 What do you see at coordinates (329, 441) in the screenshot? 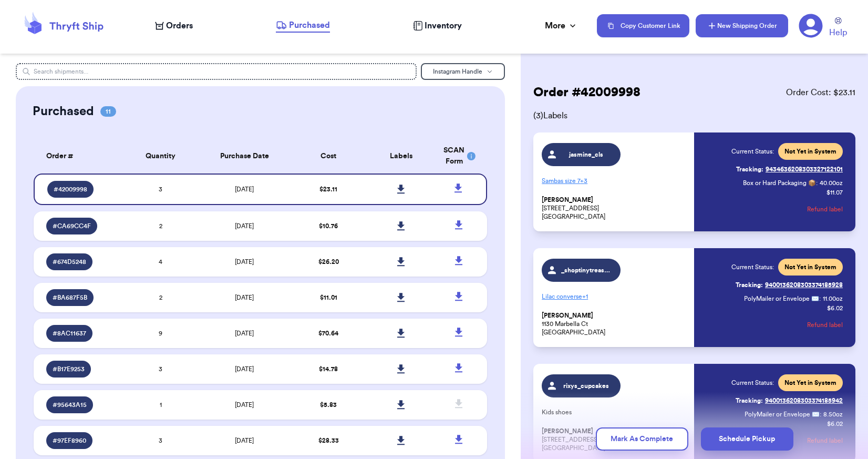
I see `span: $ 28.33` at bounding box center [329, 441].